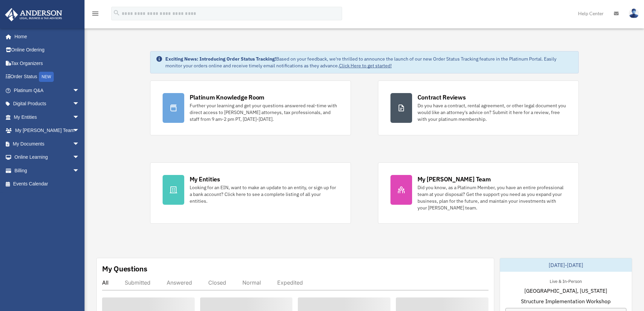  Describe the element at coordinates (566, 281) in the screenshot. I see `div: Live & In-Person` at that location.